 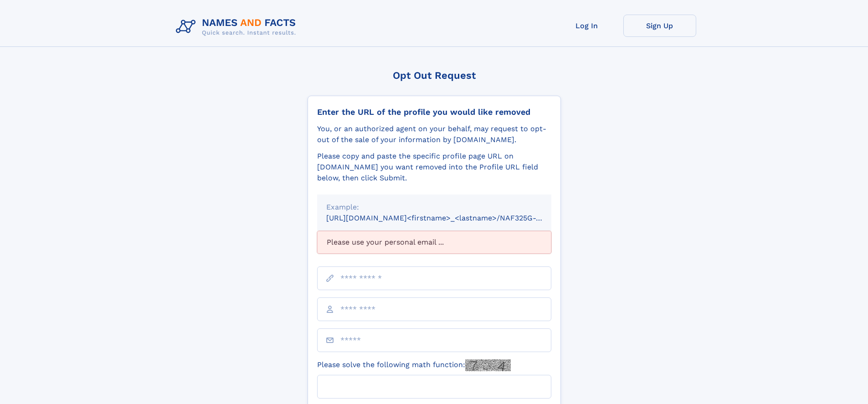 I want to click on div: Opt Out Request, so click(x=434, y=75).